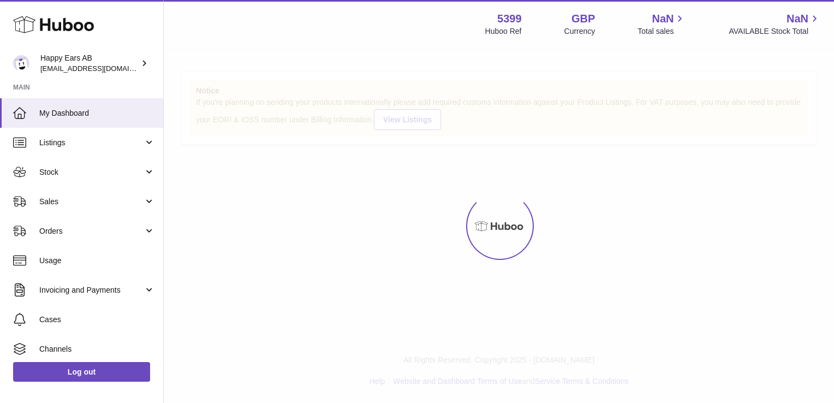 Image resolution: width=834 pixels, height=403 pixels. What do you see at coordinates (21, 63) in the screenshot?
I see `img: 3pl@happyearsearplugs.com` at bounding box center [21, 63].